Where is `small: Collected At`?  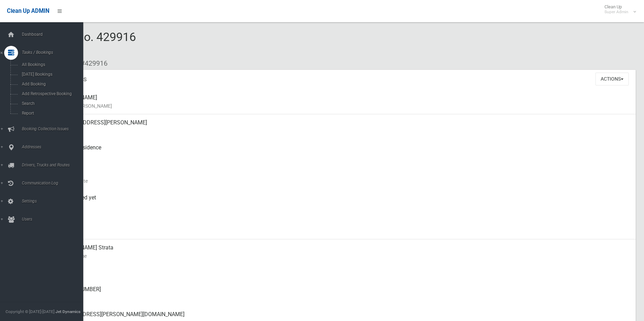
small: Collected At is located at coordinates (343, 206).